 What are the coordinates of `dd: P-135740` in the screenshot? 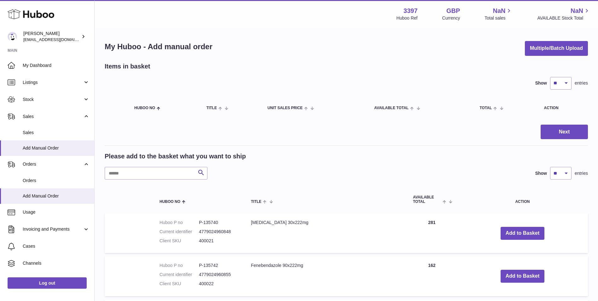 It's located at (218, 222).